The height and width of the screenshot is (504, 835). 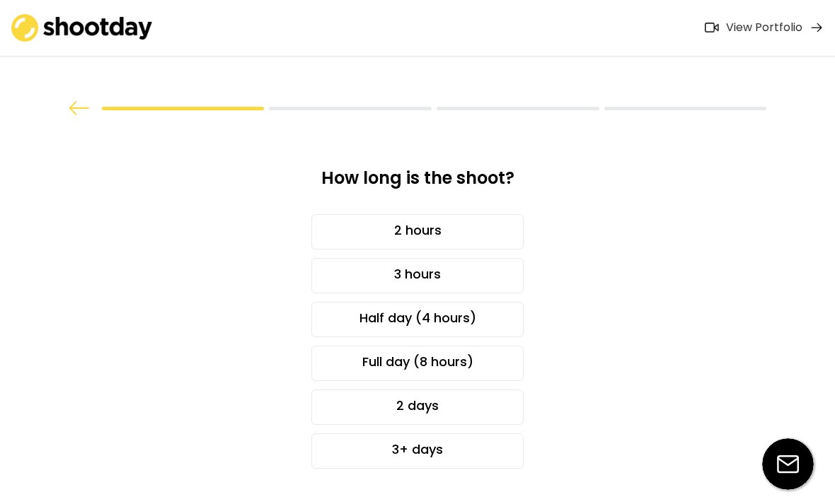 I want to click on div: How long is the shoot?, so click(x=418, y=183).